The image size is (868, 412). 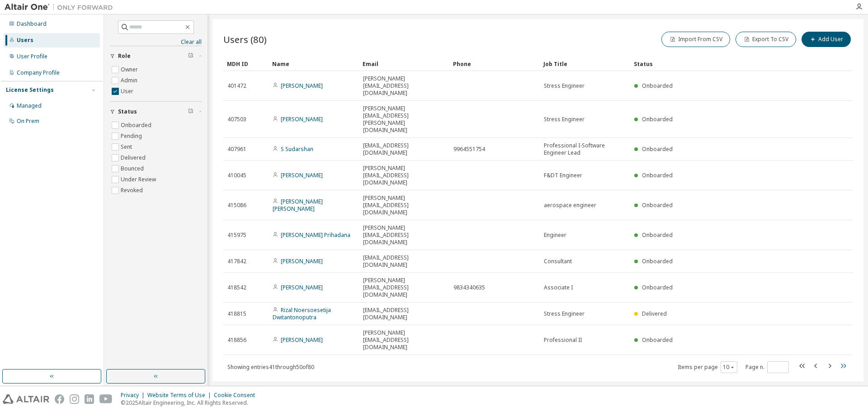 What do you see at coordinates (26, 399) in the screenshot?
I see `img: altair_logo.svg` at bounding box center [26, 399].